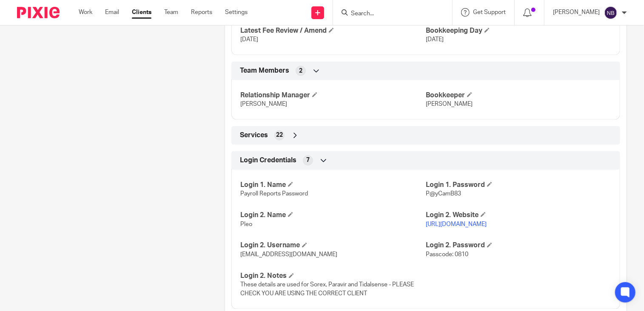 The height and width of the screenshot is (311, 644). What do you see at coordinates (333, 245) in the screenshot?
I see `h4: Login 2. Username` at bounding box center [333, 245].